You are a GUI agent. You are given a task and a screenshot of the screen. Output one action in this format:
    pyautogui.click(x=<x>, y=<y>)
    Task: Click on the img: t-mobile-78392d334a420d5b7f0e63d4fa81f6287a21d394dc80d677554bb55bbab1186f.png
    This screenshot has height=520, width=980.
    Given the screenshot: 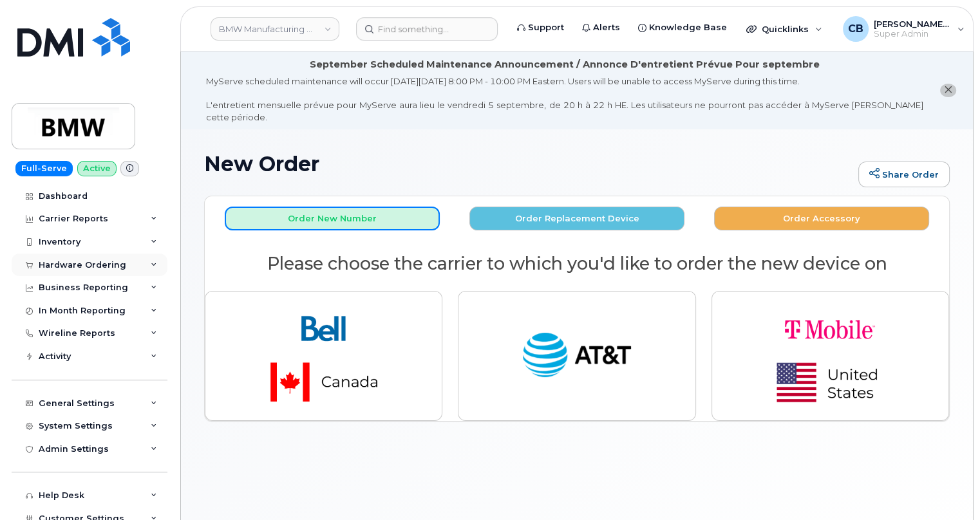 What is the action you would take?
    pyautogui.click(x=831, y=356)
    